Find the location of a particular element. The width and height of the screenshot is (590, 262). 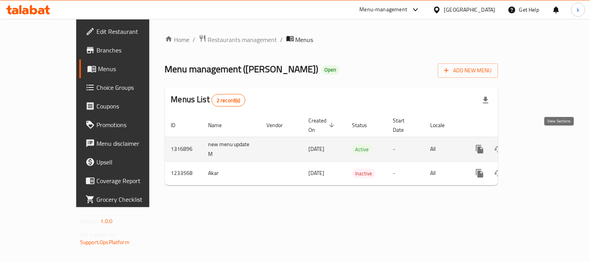

div: Menu-management is located at coordinates (384, 10).